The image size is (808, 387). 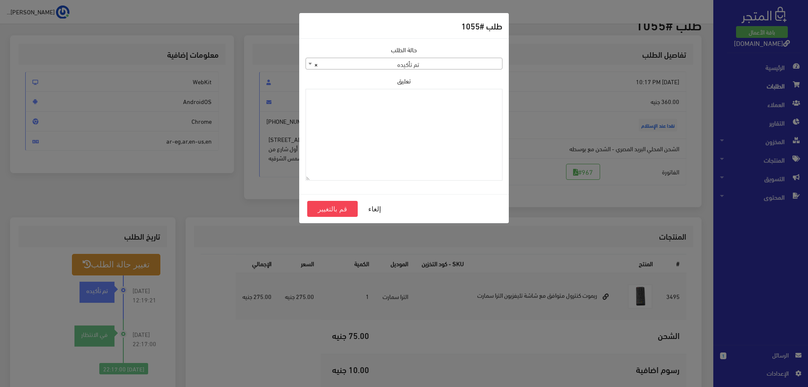 What do you see at coordinates (332, 209) in the screenshot?
I see `button: قم بالتغيير` at bounding box center [332, 209].